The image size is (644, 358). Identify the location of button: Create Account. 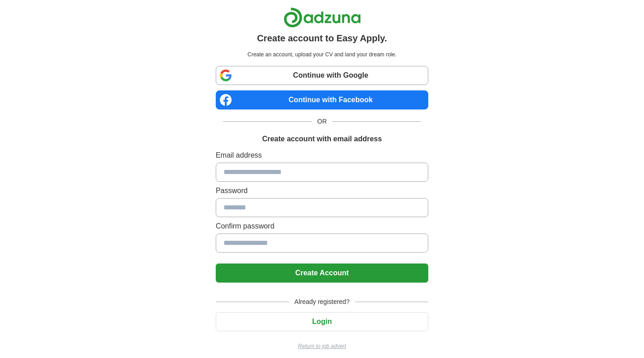
(321, 273).